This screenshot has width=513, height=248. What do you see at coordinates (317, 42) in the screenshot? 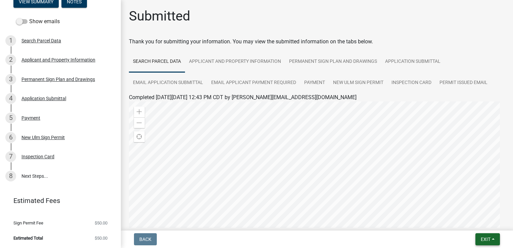
I see `div: Thank you for submitting your information. You may view the submitted information on the tabs below.` at bounding box center [317, 42].